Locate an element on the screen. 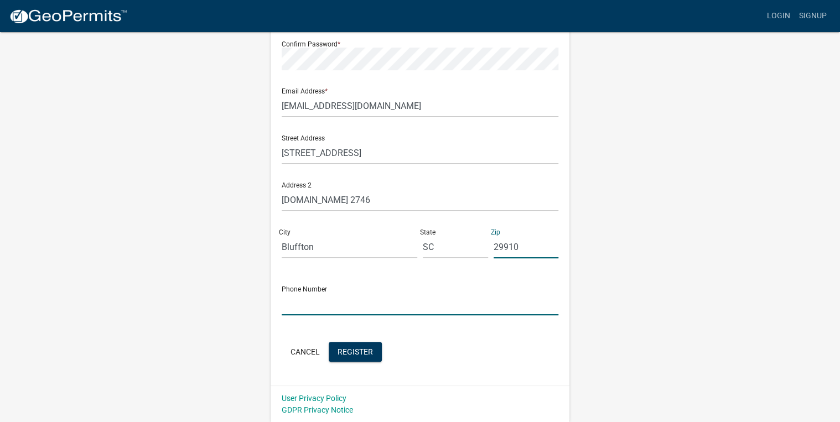 Image resolution: width=840 pixels, height=422 pixels. a: User Privacy Policy is located at coordinates (314, 398).